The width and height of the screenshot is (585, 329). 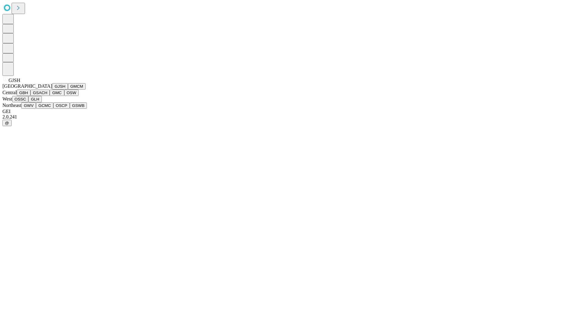 What do you see at coordinates (23, 93) in the screenshot?
I see `button: GBH` at bounding box center [23, 93].